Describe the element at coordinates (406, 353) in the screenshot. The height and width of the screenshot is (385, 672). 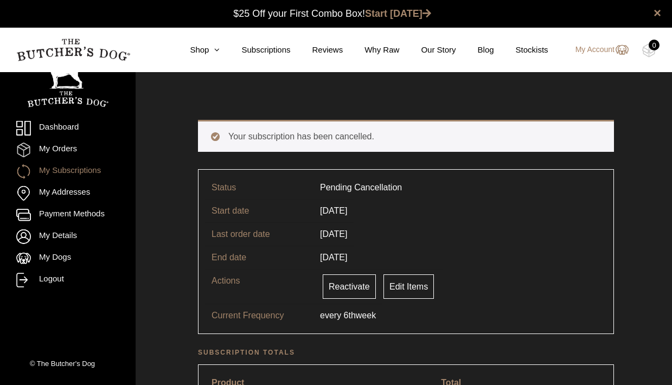
I see `h2: Subscription totals` at that location.